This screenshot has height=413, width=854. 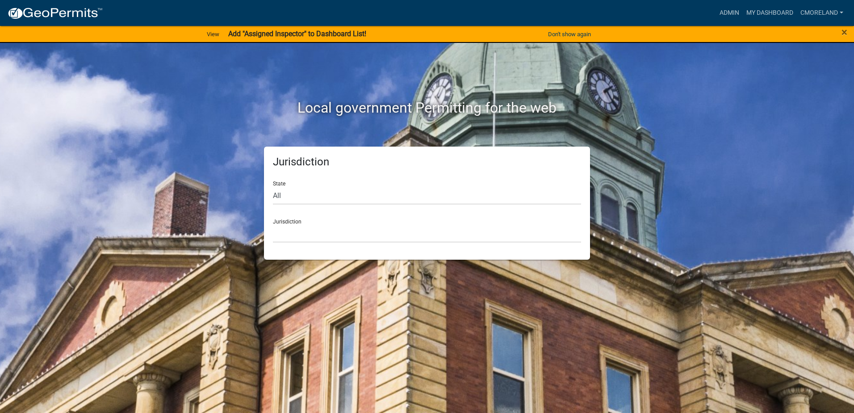 I want to click on strong: Add "Assigned Inspector" to Dashboard List!, so click(x=297, y=34).